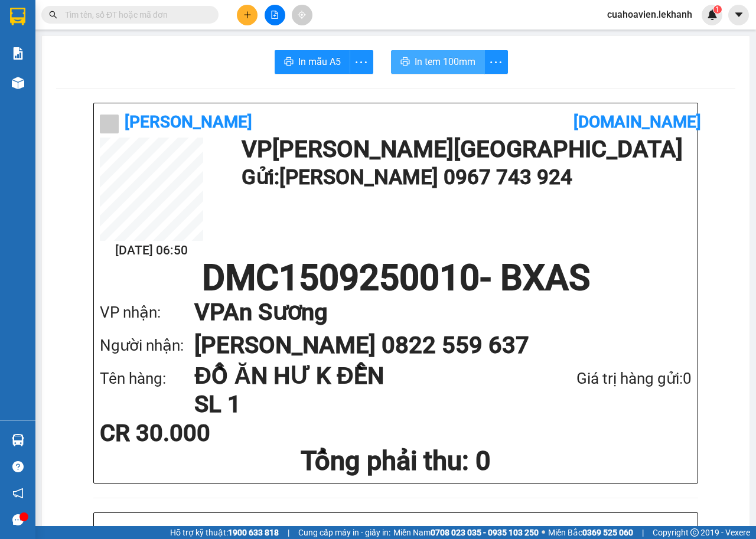  Describe the element at coordinates (396, 278) in the screenshot. I see `h1: DMC1509250010 - BXAS` at that location.